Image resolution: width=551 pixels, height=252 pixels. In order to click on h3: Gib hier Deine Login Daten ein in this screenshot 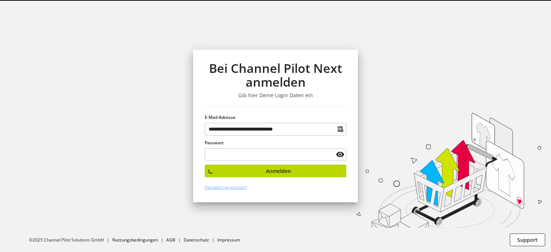, I will do `click(275, 95)`.